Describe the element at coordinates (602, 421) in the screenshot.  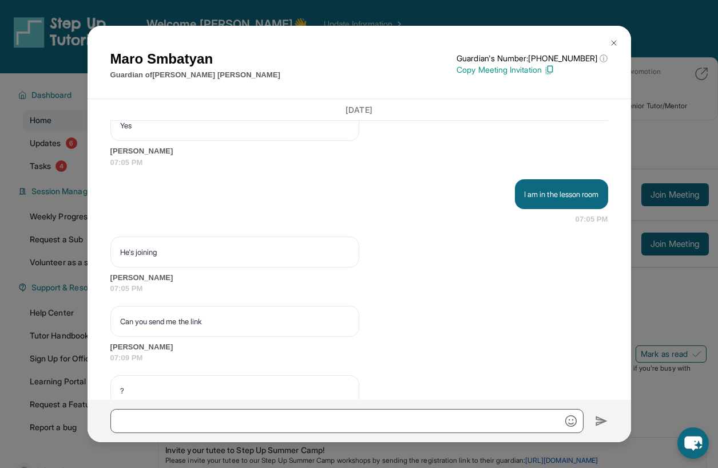
I see `img: Send icon` at that location.